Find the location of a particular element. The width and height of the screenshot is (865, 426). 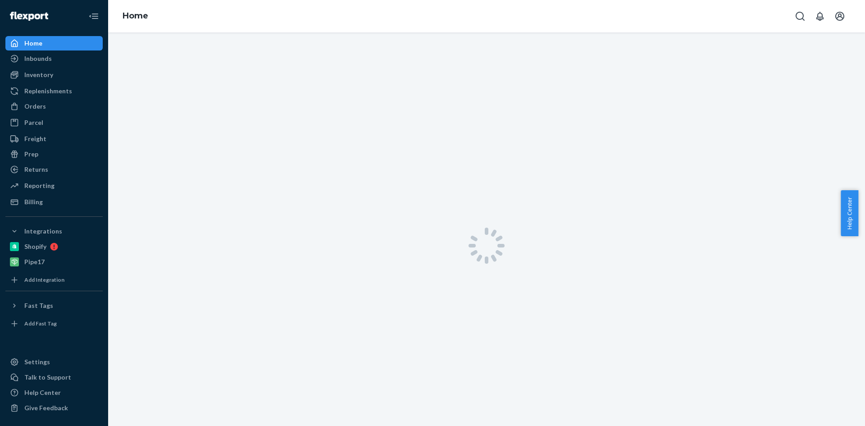

div: Talk to Support is located at coordinates (48, 377).